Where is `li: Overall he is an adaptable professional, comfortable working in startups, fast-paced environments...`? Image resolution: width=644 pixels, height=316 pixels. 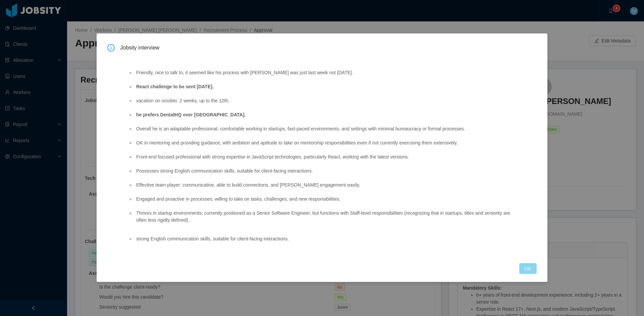
li: Overall he is an adaptable professional, comfortable working in startups, fast-paced environments... is located at coordinates (323, 129).